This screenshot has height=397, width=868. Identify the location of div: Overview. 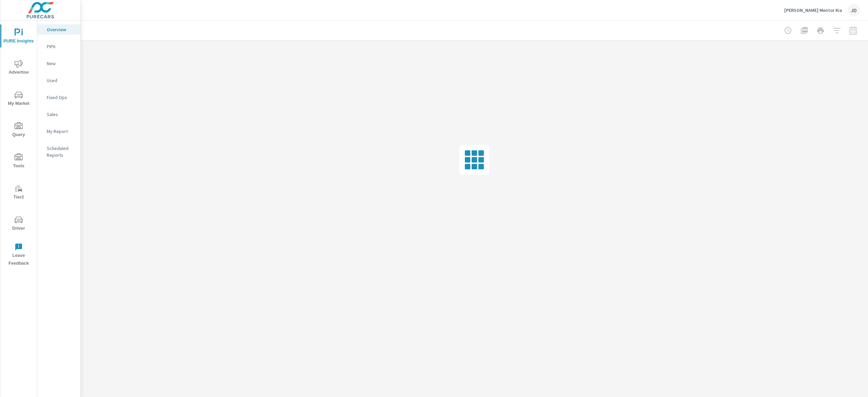
(59, 30).